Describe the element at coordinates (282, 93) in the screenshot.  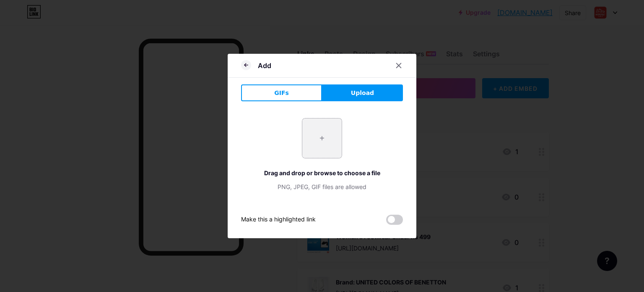
I see `button: GIFs` at that location.